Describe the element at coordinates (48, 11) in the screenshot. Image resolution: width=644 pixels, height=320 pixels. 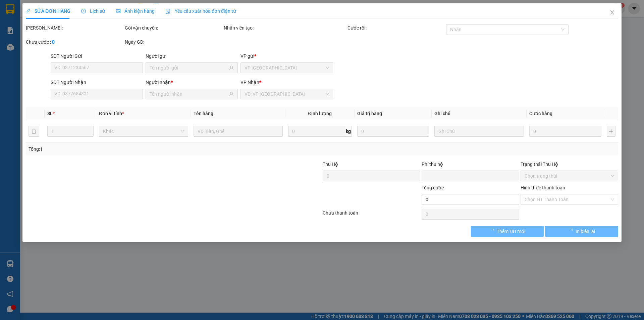
I see `span: SỬA ĐƠN HÀNG` at that location.